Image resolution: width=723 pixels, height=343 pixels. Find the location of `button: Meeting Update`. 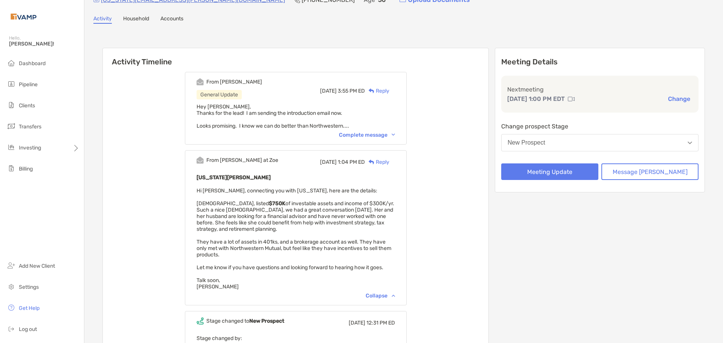

button: Meeting Update is located at coordinates (550, 172).